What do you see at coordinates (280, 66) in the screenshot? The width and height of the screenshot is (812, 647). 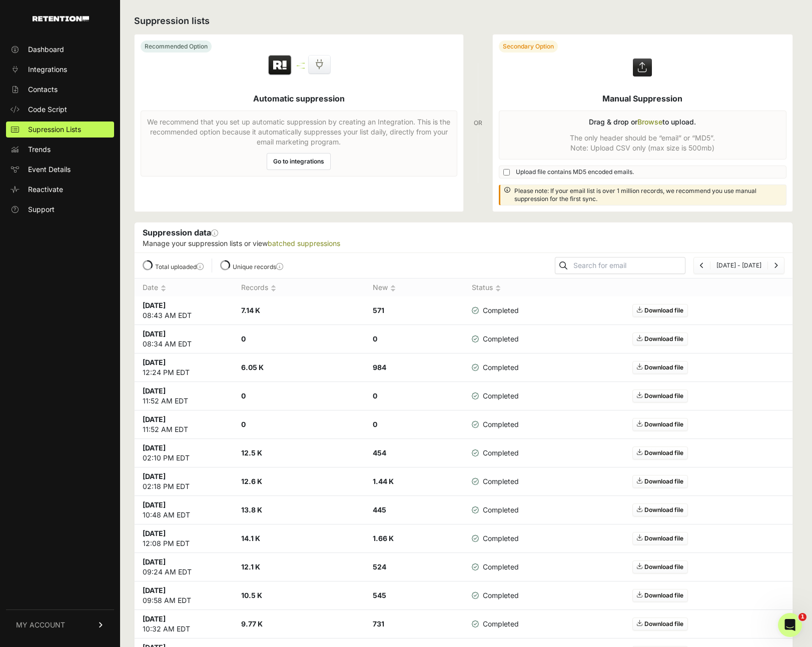 I see `img: Retention` at bounding box center [280, 66].